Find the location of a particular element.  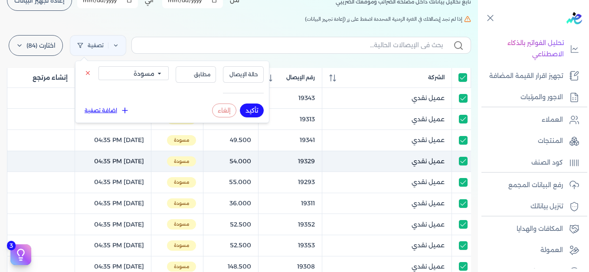

p: كود الصنف is located at coordinates (547, 163).